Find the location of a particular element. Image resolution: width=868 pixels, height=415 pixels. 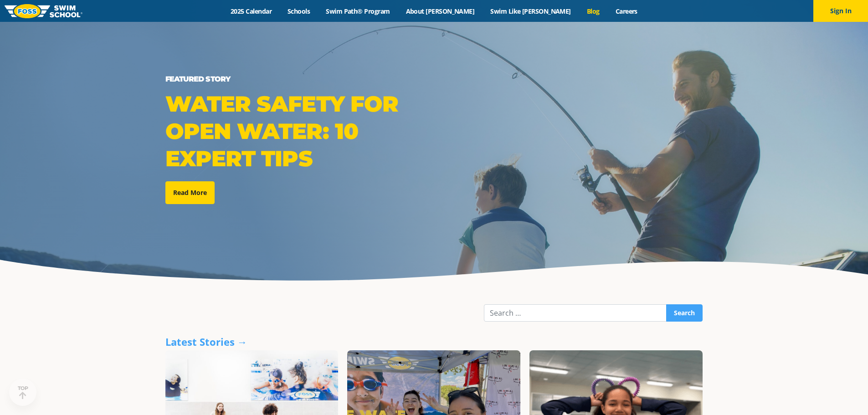

img: FOSS Swim School Logo is located at coordinates (43, 11).